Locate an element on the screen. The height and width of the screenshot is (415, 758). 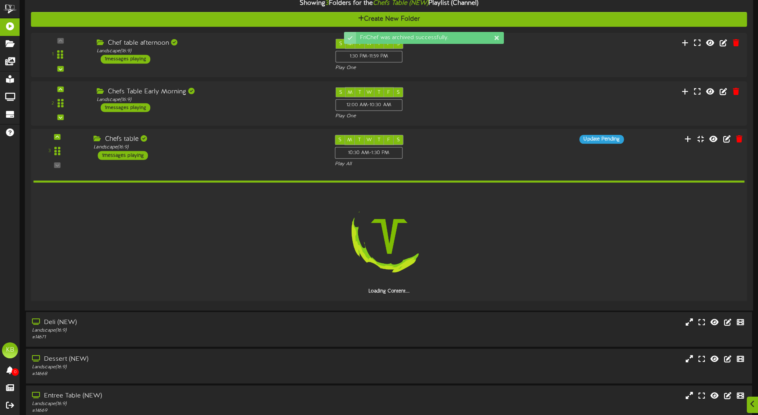
div: Dessert (NEW) is located at coordinates (177, 359).